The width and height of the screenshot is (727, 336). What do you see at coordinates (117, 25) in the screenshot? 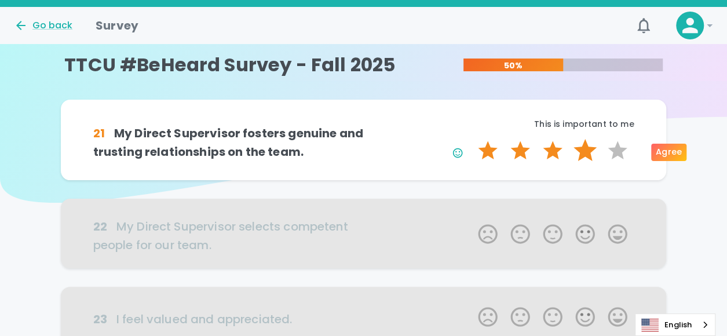
I see `h1: Survey` at bounding box center [117, 25].